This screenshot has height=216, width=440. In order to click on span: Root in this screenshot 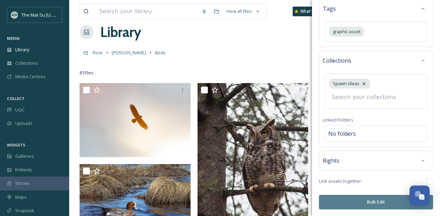, I will do `click(98, 53)`.